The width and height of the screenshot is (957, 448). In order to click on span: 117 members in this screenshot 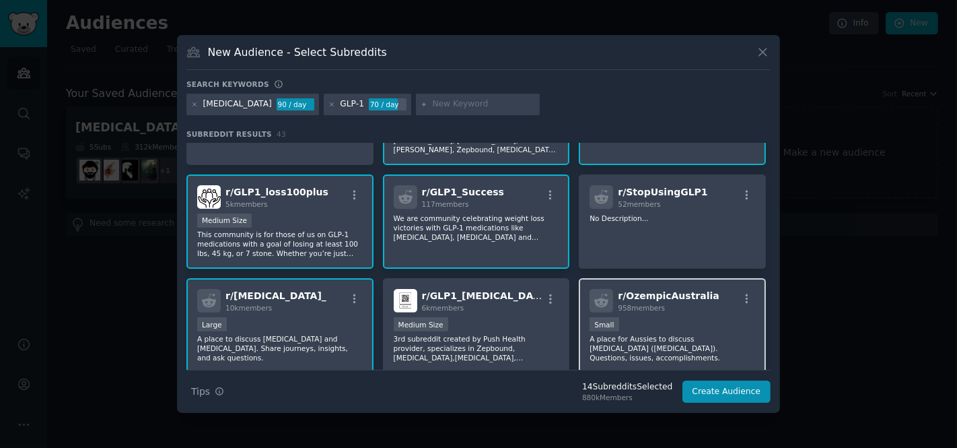, I will do `click(446, 204)`.